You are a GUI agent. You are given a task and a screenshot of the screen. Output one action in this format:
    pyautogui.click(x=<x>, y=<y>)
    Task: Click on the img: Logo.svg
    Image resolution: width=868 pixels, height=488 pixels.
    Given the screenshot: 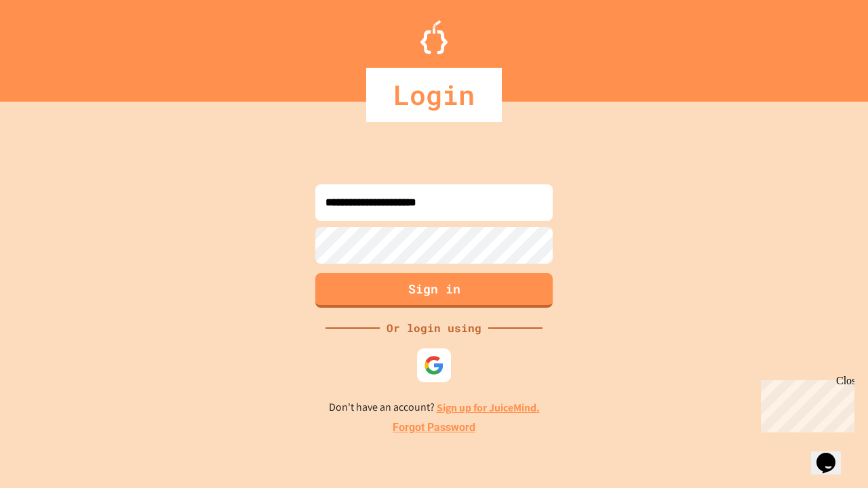 What is the action you would take?
    pyautogui.click(x=434, y=37)
    